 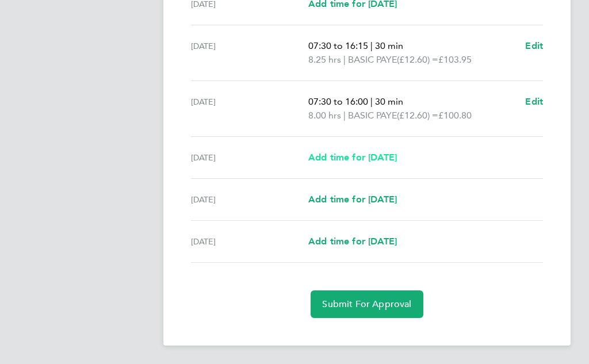 What do you see at coordinates (338, 46) in the screenshot?
I see `span: 07:30 to 16:15` at bounding box center [338, 46].